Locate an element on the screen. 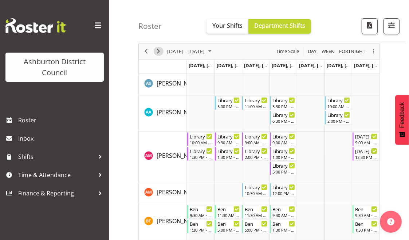 The width and height of the screenshot is (409, 240). div: 2:00 PM - 3:30 PM is located at coordinates (256, 157).